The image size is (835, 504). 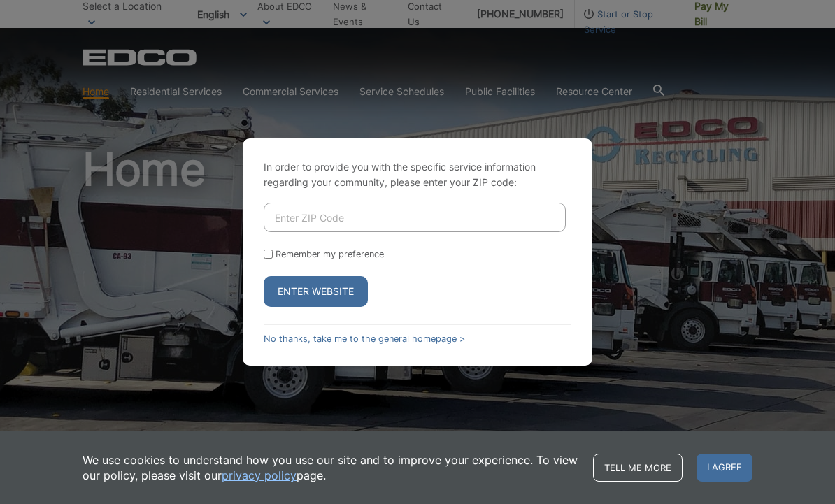 I want to click on a: privacy policy, so click(x=258, y=476).